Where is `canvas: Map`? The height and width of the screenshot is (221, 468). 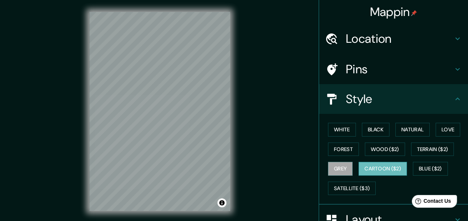 canvas: Map is located at coordinates (160, 111).